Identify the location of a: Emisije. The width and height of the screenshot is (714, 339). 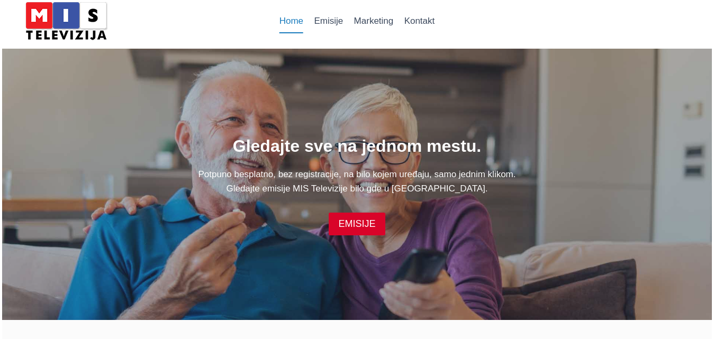
(328, 21).